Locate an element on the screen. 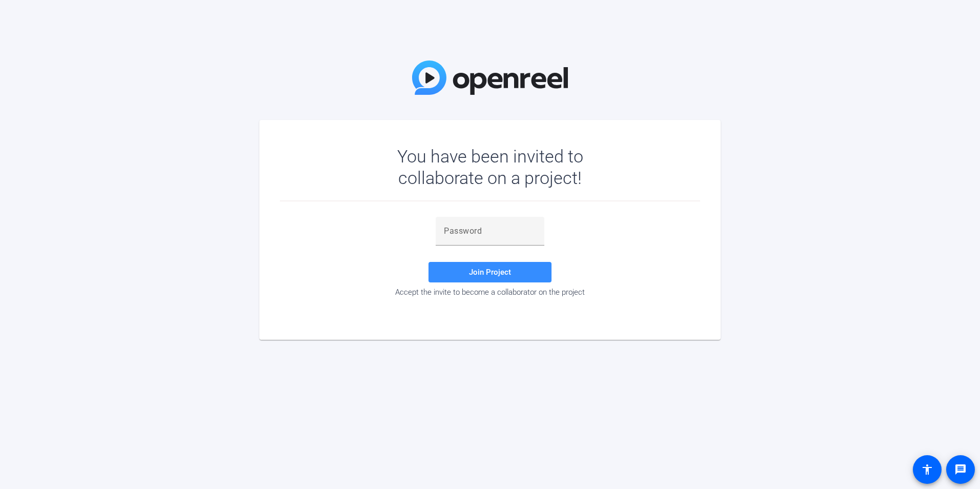  span: Join Project is located at coordinates (490, 272).